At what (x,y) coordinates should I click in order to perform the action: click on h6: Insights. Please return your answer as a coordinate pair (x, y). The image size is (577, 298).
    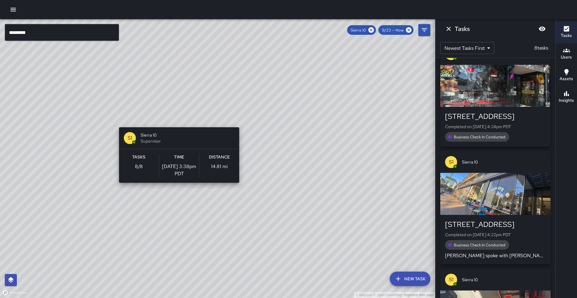
    Looking at the image, I should click on (566, 101).